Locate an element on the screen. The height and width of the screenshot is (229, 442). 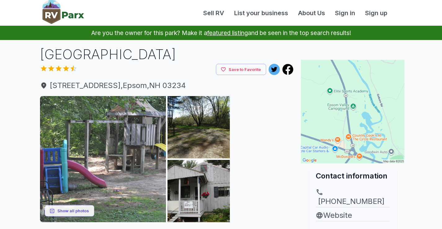
img: AAcXr8oUjs60tRbelvXGgYIUXrBql1-NVucwVq5m0ZpOLCNMZFpa4ZS18JJ4VWsz3n4ZUE83OtCizzfsoC_OhLvWlUSPzV0o7... is located at coordinates (262, 191).